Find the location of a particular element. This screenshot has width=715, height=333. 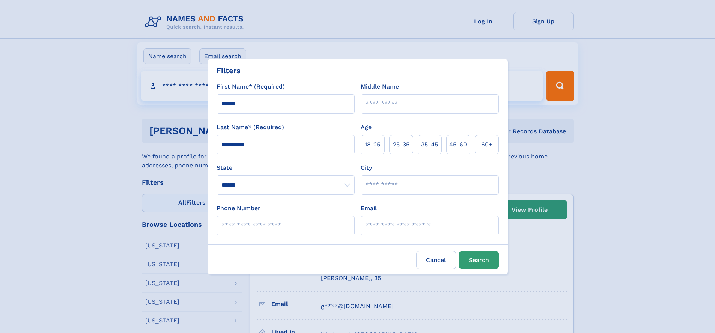

label: Age is located at coordinates (366, 127).